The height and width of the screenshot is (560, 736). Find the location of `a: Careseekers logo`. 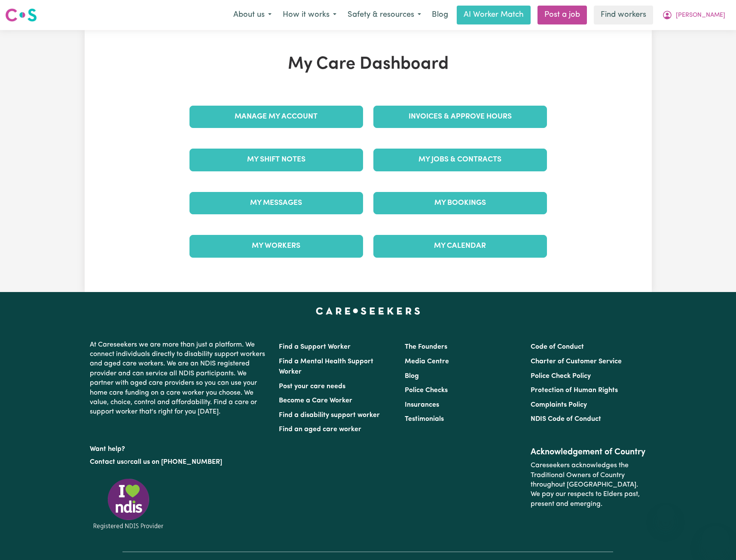

a: Careseekers logo is located at coordinates (21, 15).